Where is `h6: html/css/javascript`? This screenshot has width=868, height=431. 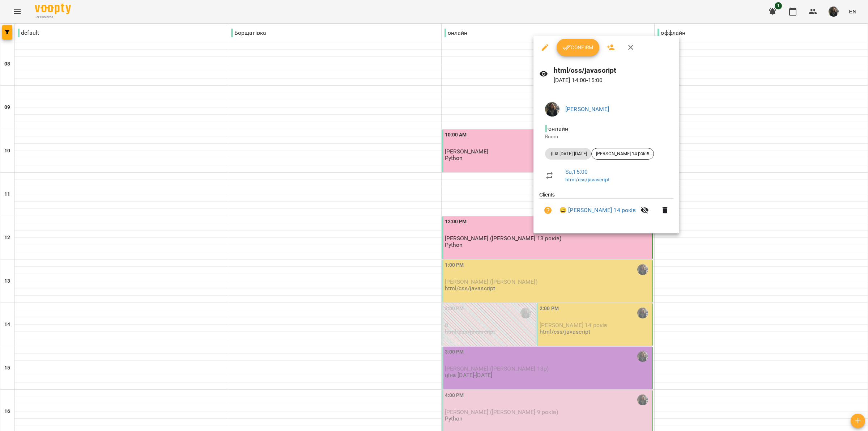 h6: html/css/javascript is located at coordinates (614, 71).